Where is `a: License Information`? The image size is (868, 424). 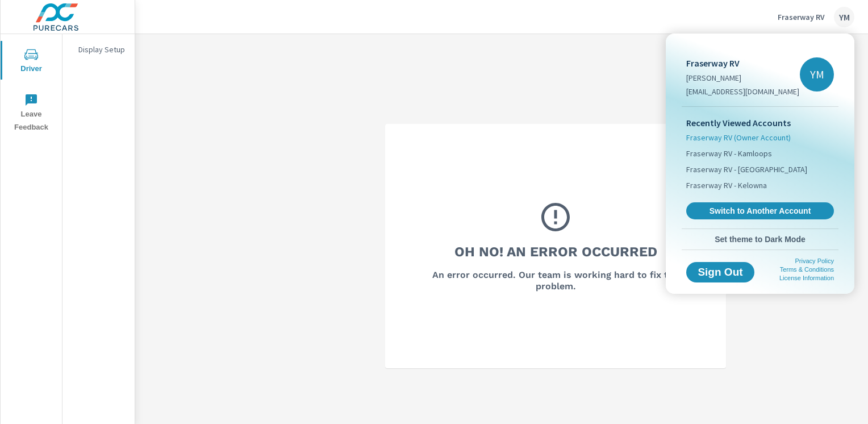
a: License Information is located at coordinates (807, 278).